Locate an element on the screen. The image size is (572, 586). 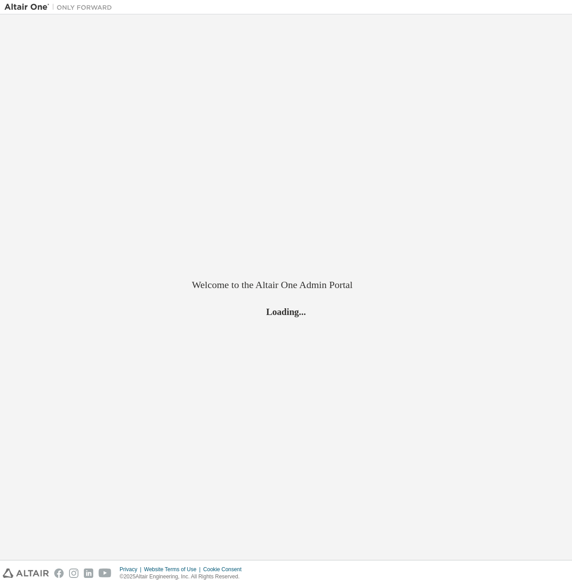
p: © 2025 Altair Engineering, Inc. All Rights Reserved. is located at coordinates (183, 576).